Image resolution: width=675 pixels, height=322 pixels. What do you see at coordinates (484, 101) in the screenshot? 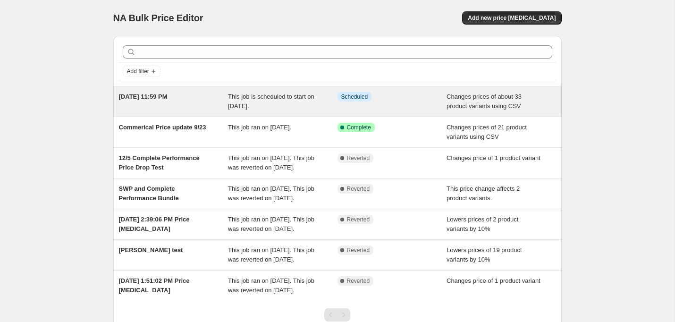
I see `span: Changes prices of about 33 product variants using CSV` at bounding box center [484, 101].